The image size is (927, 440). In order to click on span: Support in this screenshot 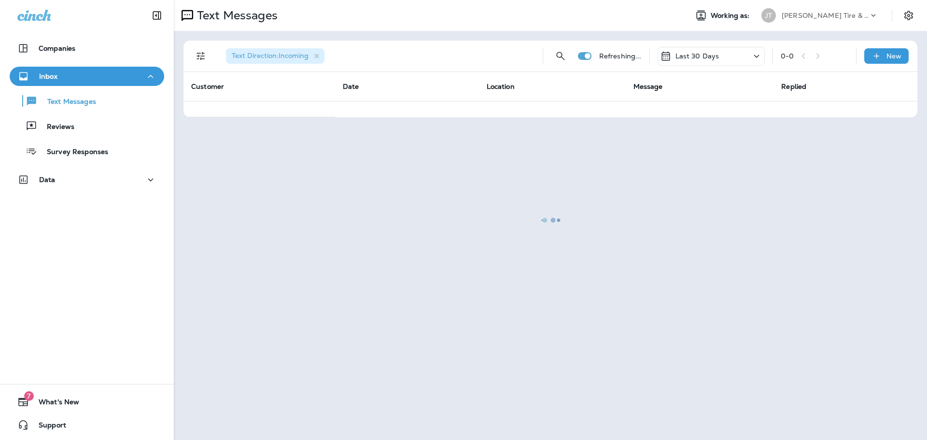, I will do `click(47, 427)`.